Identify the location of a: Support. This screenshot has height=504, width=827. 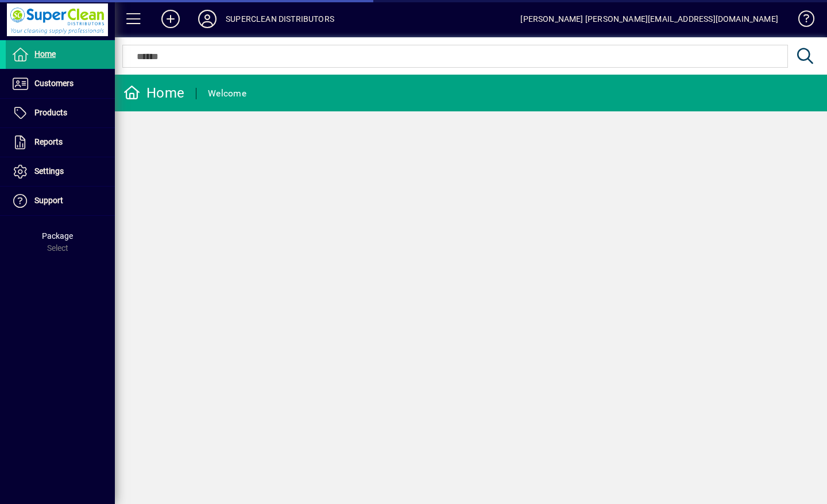
(60, 201).